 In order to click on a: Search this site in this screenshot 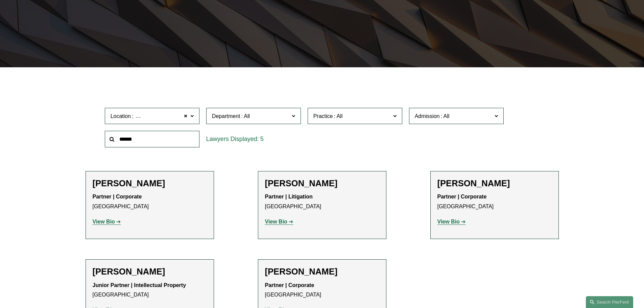, I will do `click(609, 302)`.